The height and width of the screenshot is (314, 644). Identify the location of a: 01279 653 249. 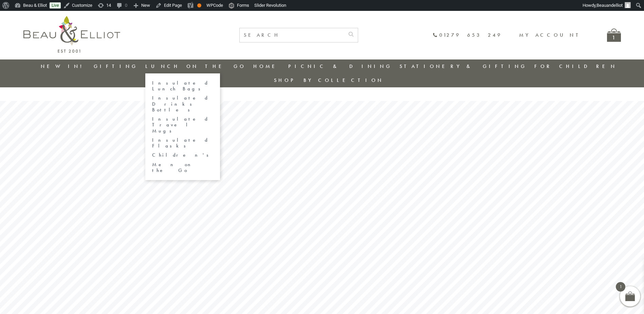
(467, 35).